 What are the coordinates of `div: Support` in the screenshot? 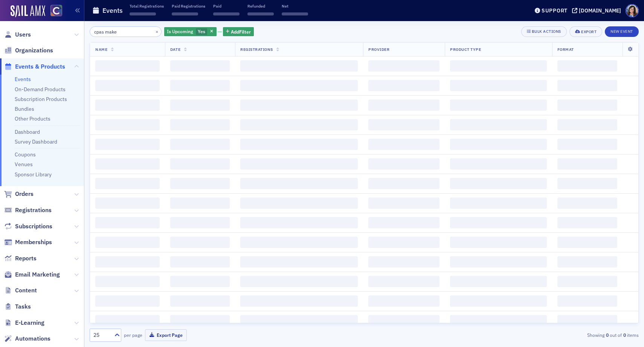 It's located at (554, 11).